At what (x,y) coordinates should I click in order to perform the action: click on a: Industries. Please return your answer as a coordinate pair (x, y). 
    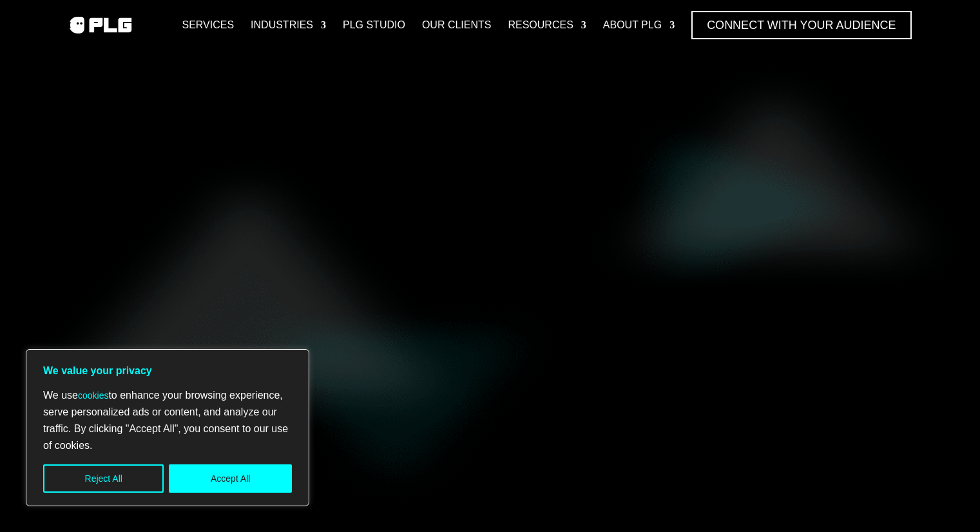
    Looking at the image, I should click on (288, 25).